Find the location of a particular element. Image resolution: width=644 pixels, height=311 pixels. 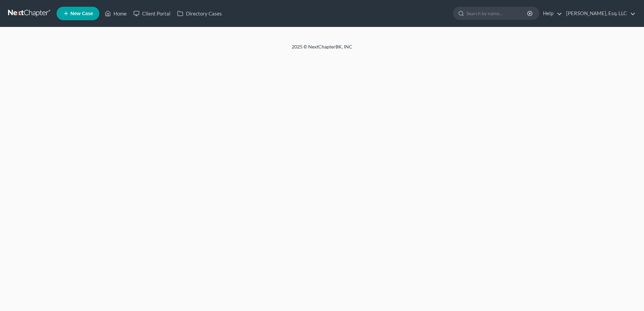

div: 2025 © NextChapterBK, INC is located at coordinates (322, 49).